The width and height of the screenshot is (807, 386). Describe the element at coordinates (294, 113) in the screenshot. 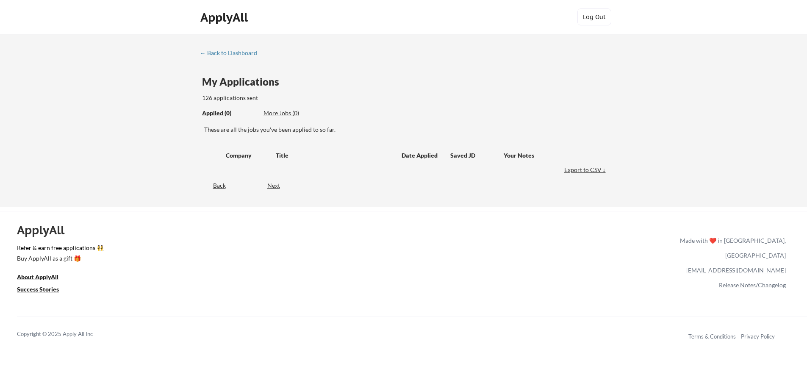

I see `div: More Jobs (0)` at that location.